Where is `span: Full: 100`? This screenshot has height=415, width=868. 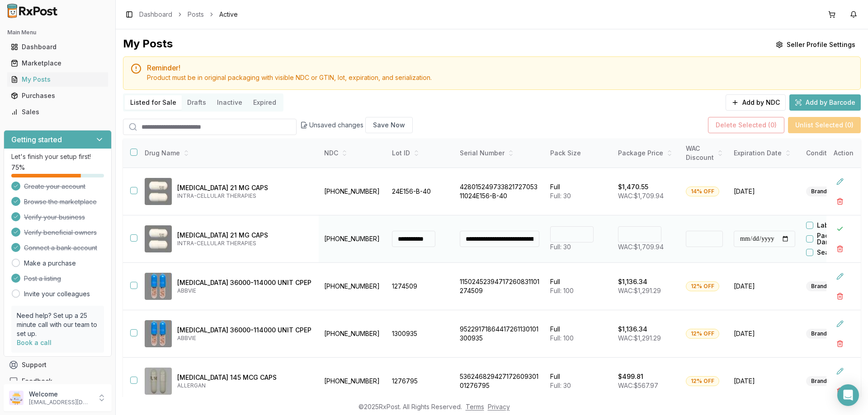
span: Full: 100 is located at coordinates (562, 338).